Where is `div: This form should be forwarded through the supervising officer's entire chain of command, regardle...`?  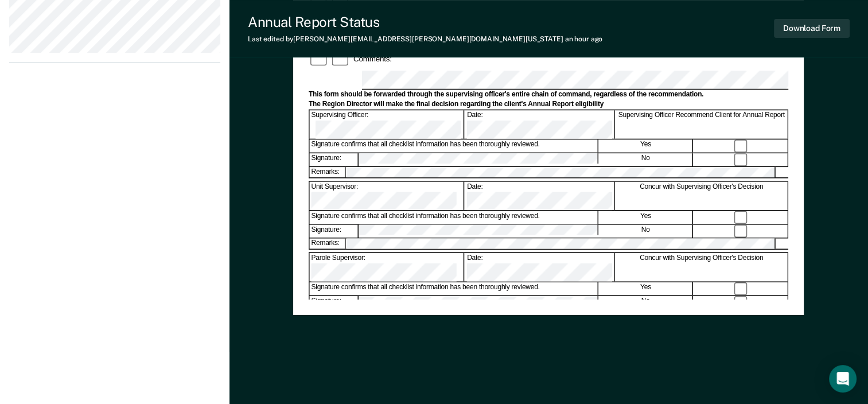 div: This form should be forwarded through the supervising officer's entire chain of command, regardle... is located at coordinates (548, 95).